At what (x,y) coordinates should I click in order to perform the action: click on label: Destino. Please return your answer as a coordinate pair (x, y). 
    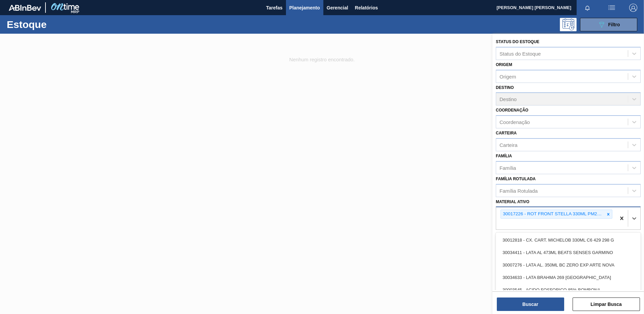
    Looking at the image, I should click on (504, 87).